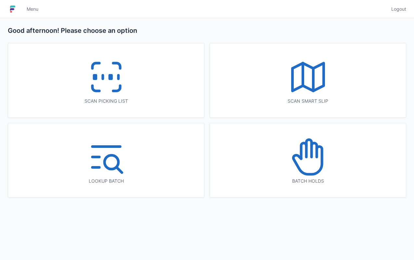 Image resolution: width=414 pixels, height=260 pixels. I want to click on div: Scan smart slip, so click(308, 101).